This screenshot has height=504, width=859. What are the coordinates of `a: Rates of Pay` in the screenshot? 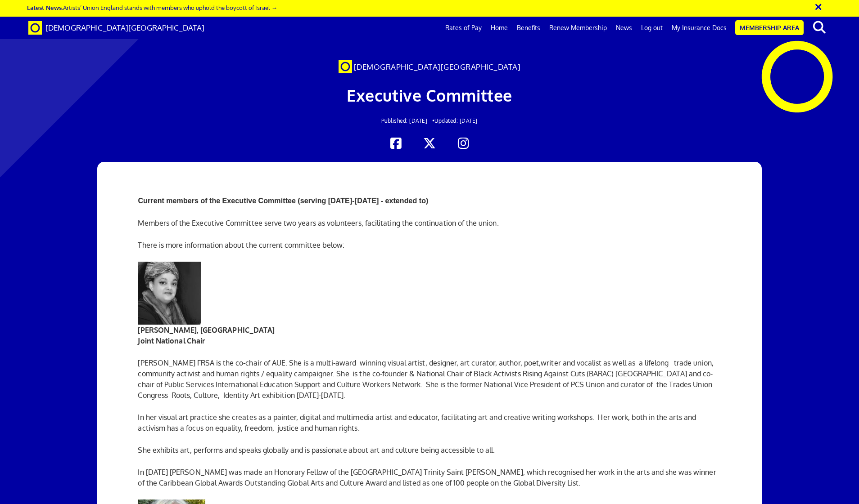 It's located at (463, 28).